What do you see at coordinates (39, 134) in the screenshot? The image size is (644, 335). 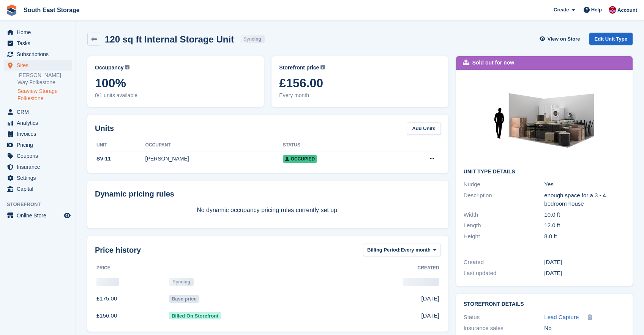 I see `span: Invoices` at bounding box center [39, 134].